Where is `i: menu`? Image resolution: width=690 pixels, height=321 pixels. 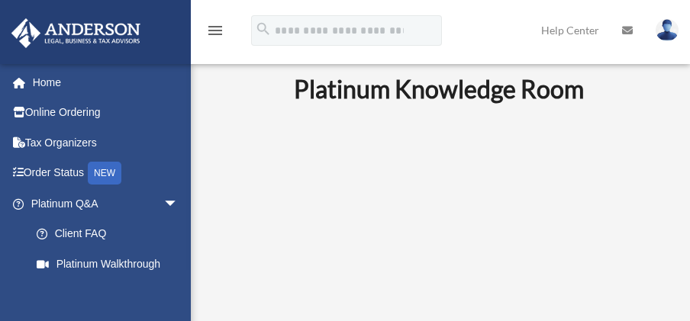 i: menu is located at coordinates (215, 31).